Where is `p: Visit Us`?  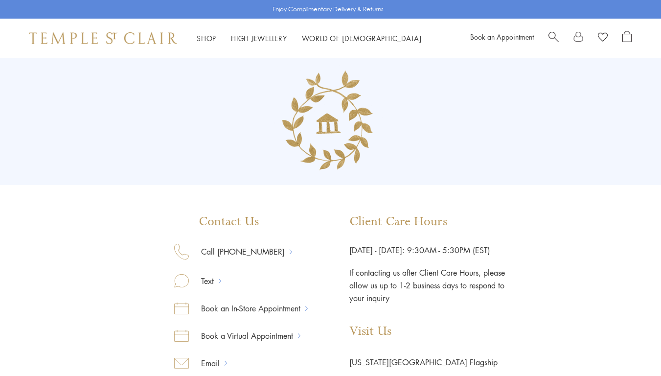 p: Visit Us is located at coordinates (443, 331).